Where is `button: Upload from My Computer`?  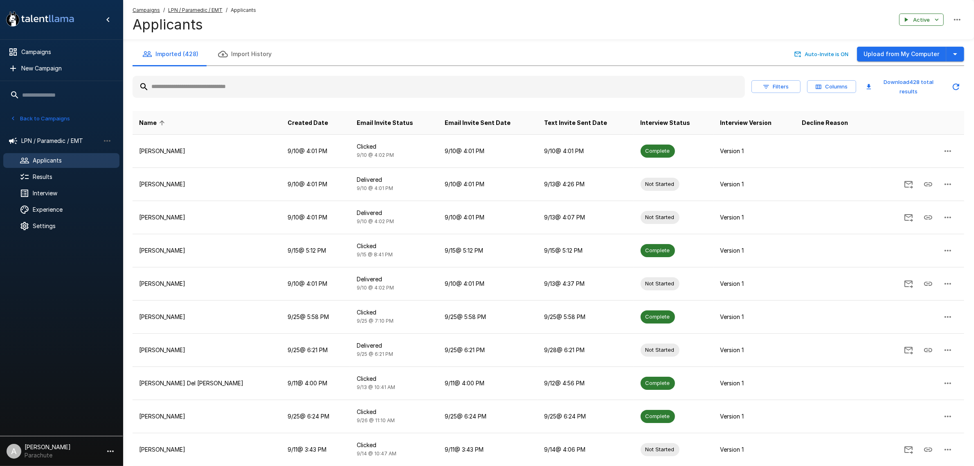
button: Upload from My Computer is located at coordinates (902, 54).